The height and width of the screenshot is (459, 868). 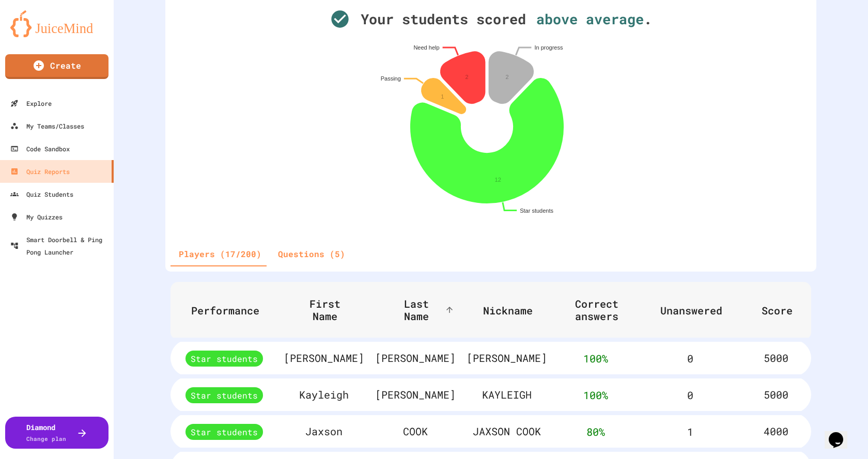 What do you see at coordinates (40, 171) in the screenshot?
I see `div: Quiz Reports` at bounding box center [40, 171].